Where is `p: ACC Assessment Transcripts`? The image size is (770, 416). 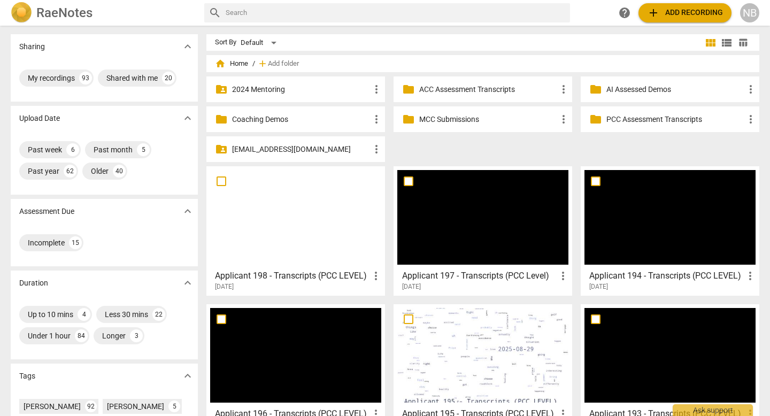 p: ACC Assessment Transcripts is located at coordinates (488, 89).